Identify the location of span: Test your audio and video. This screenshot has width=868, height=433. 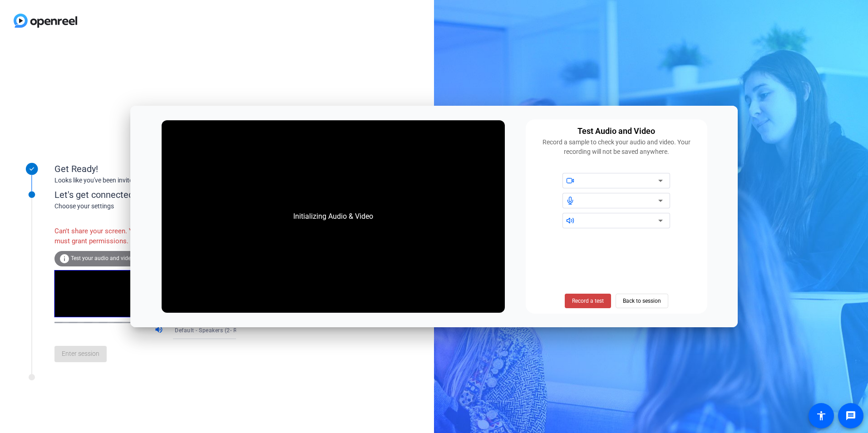
(102, 259).